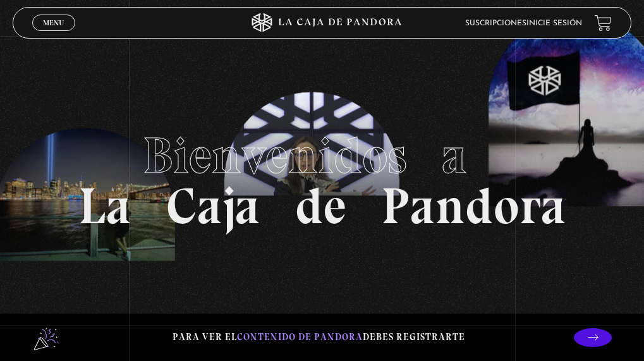 This screenshot has height=361, width=644. Describe the element at coordinates (53, 34) in the screenshot. I see `span: Cerrar` at that location.